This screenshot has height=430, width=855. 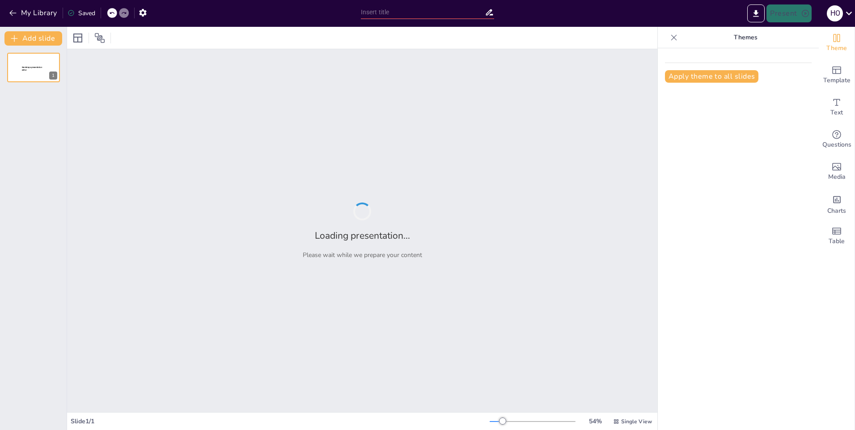 I want to click on div: Add ready made slides, so click(x=837, y=75).